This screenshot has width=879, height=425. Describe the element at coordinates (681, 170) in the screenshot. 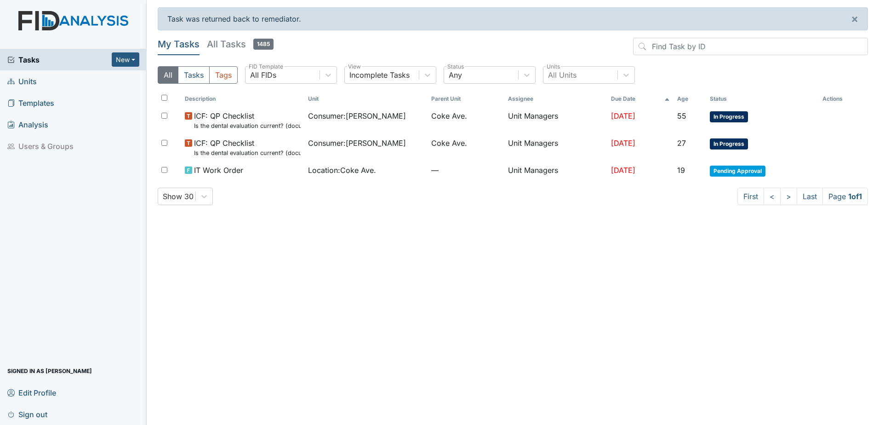

I see `span: 19` at that location.